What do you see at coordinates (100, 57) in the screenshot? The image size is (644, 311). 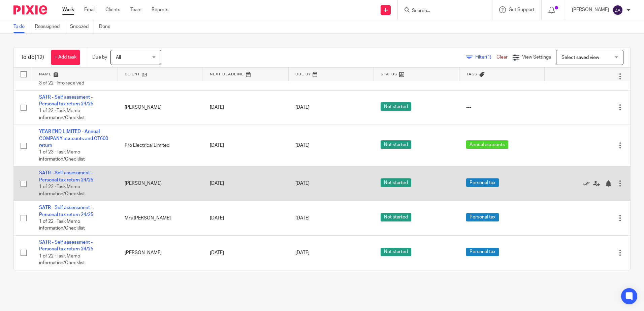 I see `p: Due by` at bounding box center [100, 57].